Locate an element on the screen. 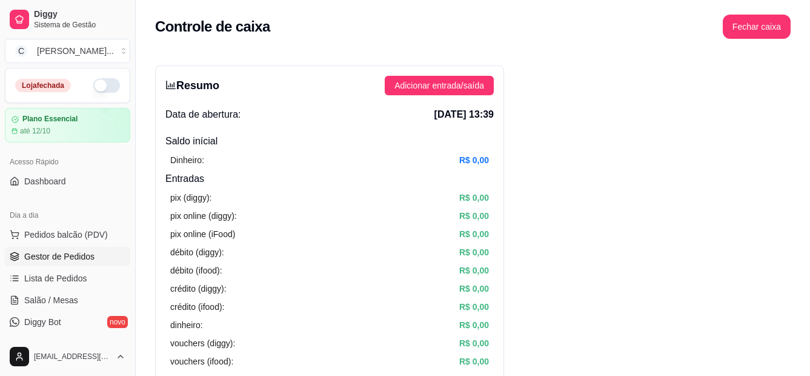 This screenshot has width=810, height=376. div: Acesso Rápido is located at coordinates (67, 162).